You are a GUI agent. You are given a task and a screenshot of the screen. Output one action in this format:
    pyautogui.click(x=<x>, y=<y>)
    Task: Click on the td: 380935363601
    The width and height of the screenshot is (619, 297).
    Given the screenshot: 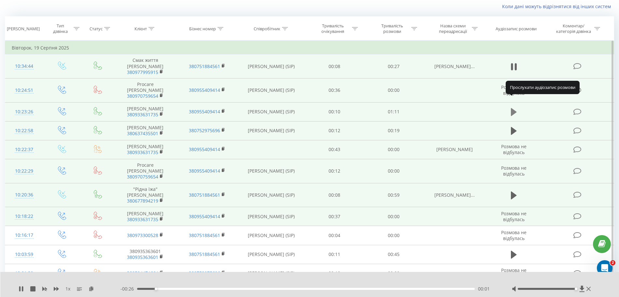 What is the action you would take?
    pyautogui.click(x=145, y=254)
    